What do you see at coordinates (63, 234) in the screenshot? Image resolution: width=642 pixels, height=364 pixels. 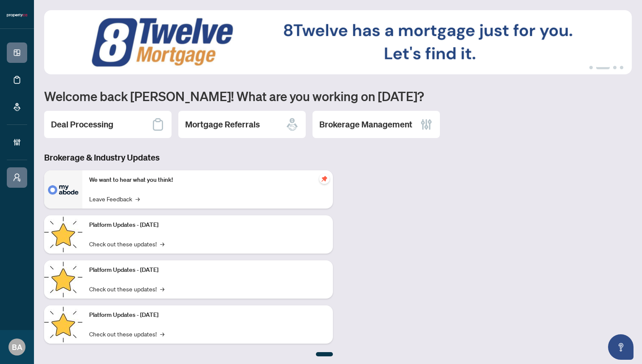 I see `img: Platform Updates - July 21, 2025` at bounding box center [63, 234].